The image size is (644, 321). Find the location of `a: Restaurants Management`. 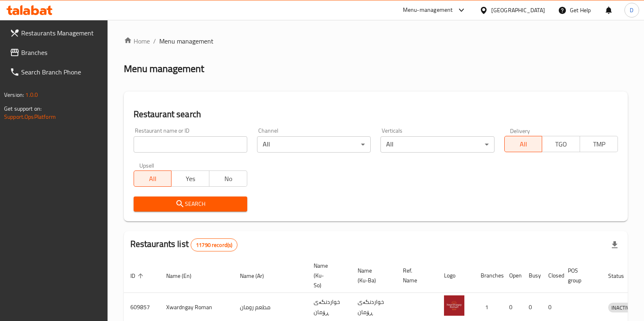

a: Restaurants Management is located at coordinates (56, 33).